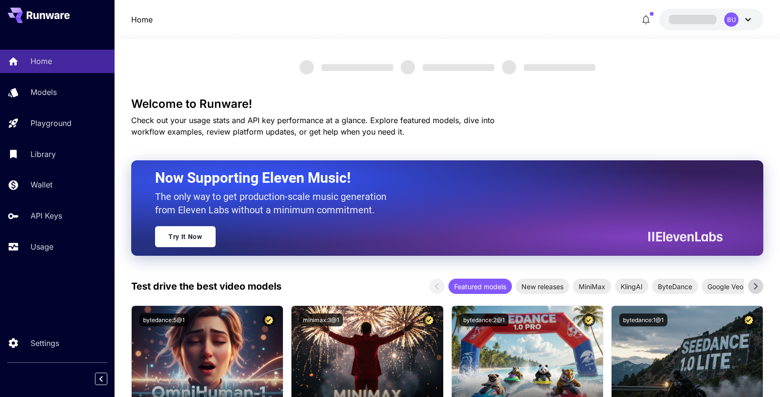  What do you see at coordinates (542, 286) in the screenshot?
I see `div: New releases` at bounding box center [542, 286].